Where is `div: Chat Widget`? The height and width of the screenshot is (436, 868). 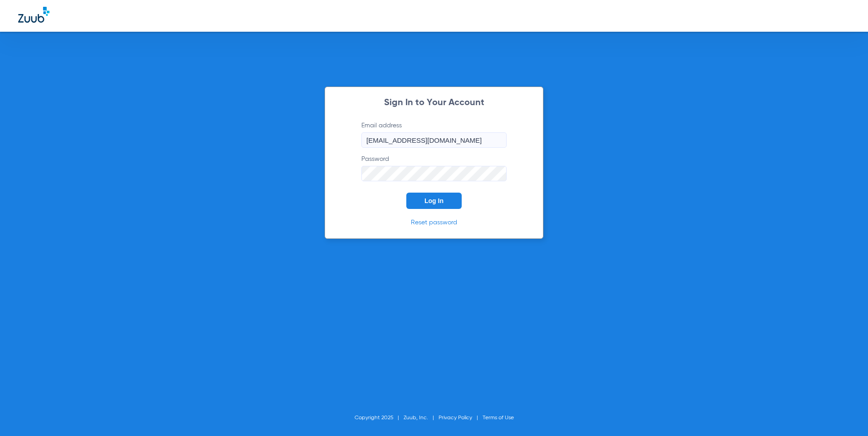
div: Chat Widget is located at coordinates (845, 415).